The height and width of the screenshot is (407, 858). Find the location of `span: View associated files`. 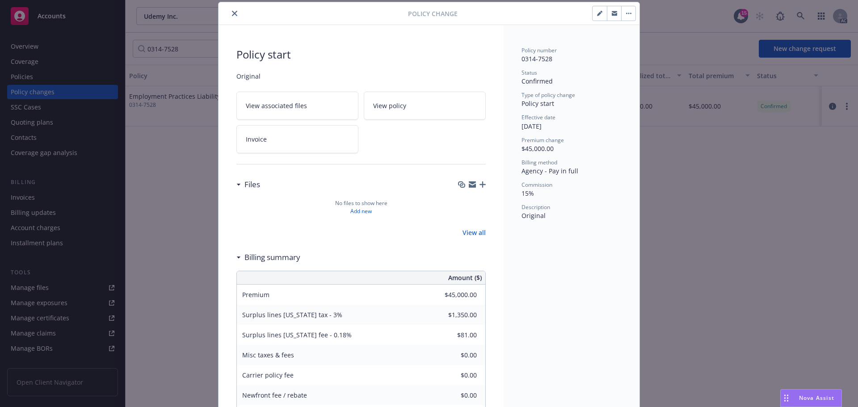

span: View associated files is located at coordinates (276, 105).